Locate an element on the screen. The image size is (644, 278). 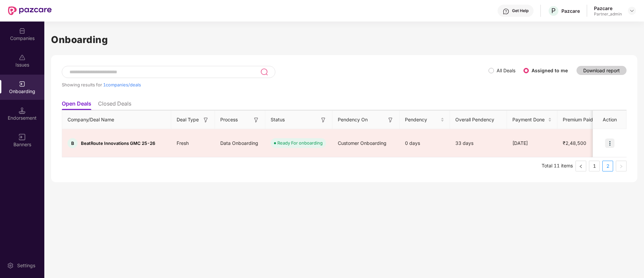
img: svg+xml;base64,PHN2ZyBpZD0iSGVscC0zMngzMiIgeG1sbnM9Imh0dHA6Ly93d3cudzMub3JnLzIwMDAvc3ZnIiB3aWR0aD... is located at coordinates (506, 12).